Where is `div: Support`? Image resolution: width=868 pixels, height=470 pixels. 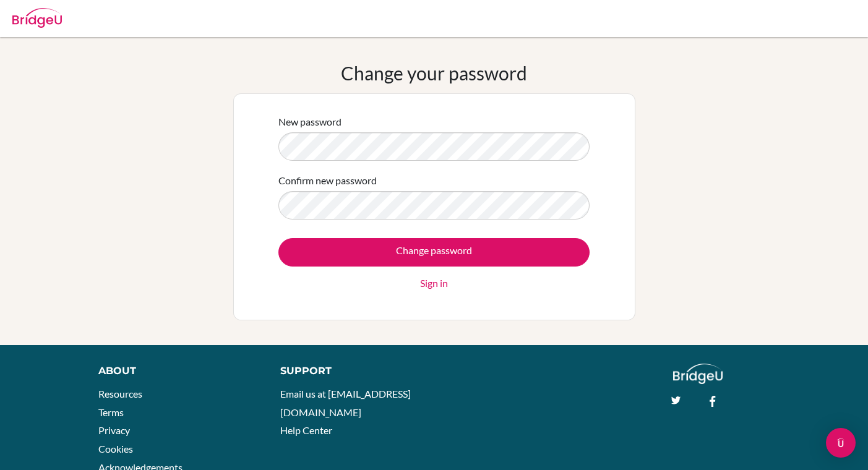 div: Support is located at coordinates (350, 372).